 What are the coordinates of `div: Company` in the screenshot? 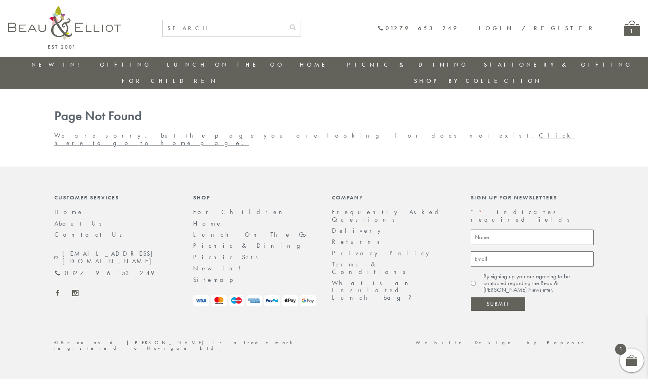 It's located at (393, 197).